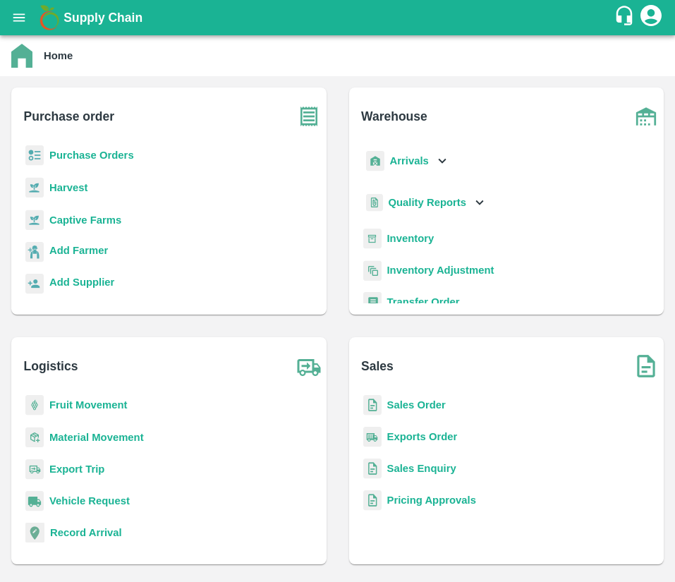 The image size is (675, 582). I want to click on b: Inventory, so click(411, 239).